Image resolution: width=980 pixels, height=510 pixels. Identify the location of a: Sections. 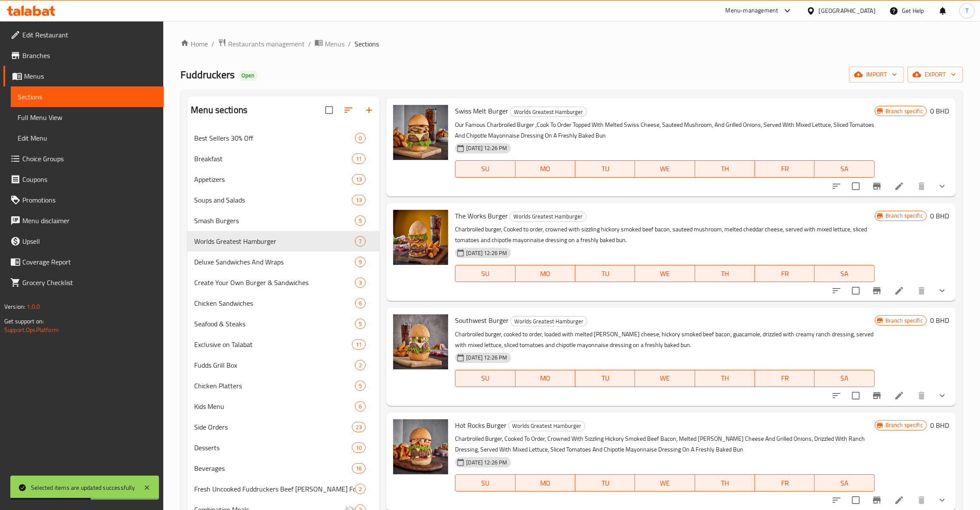
(88, 97).